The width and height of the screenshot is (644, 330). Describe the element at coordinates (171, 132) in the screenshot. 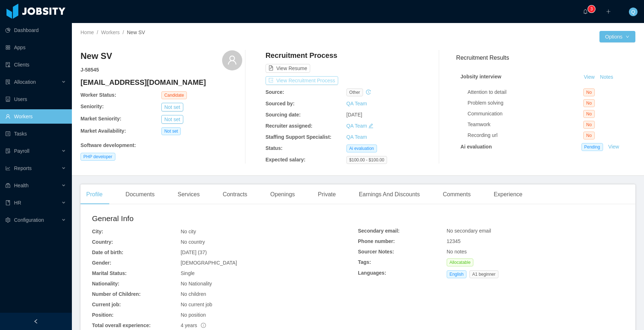

I see `span: Not set` at that location.